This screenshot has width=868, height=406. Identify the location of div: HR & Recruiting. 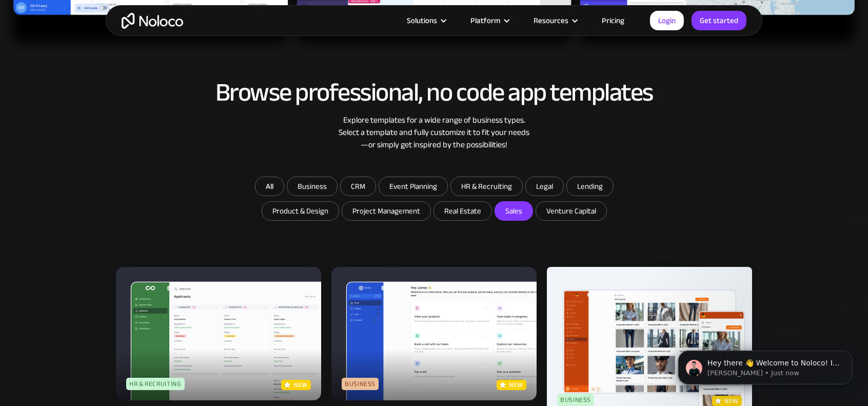
(155, 384).